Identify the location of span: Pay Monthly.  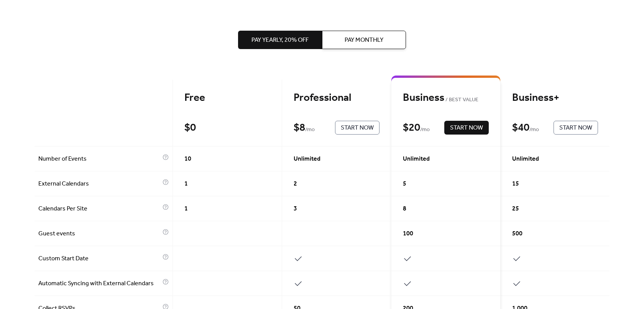
(364, 40).